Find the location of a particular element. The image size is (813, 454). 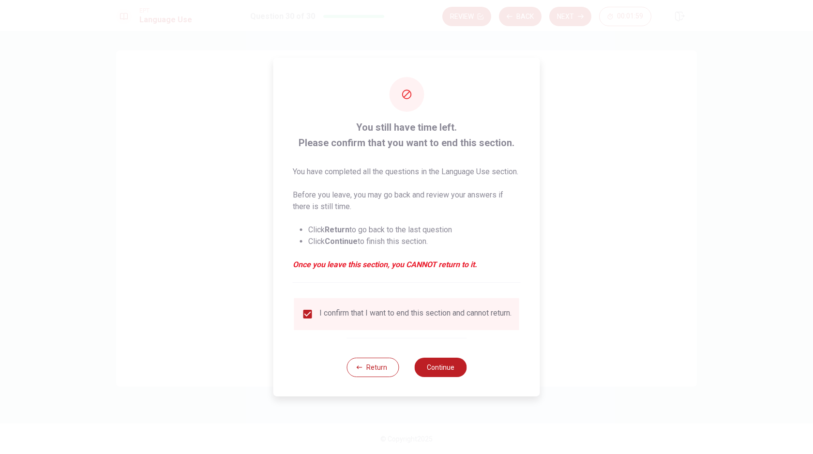

li: Click to go back to the last question is located at coordinates (414, 230).